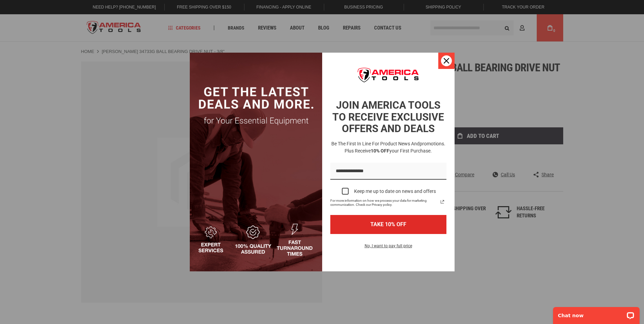 The width and height of the screenshot is (644, 324). What do you see at coordinates (446, 61) in the screenshot?
I see `svg: close icon` at bounding box center [446, 61].